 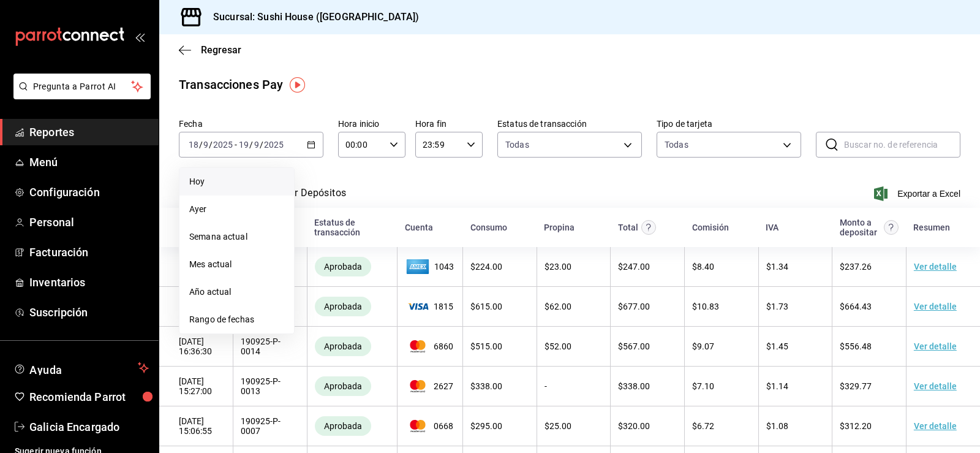 What do you see at coordinates (419, 227) in the screenshot?
I see `div: Cuenta` at bounding box center [419, 227].